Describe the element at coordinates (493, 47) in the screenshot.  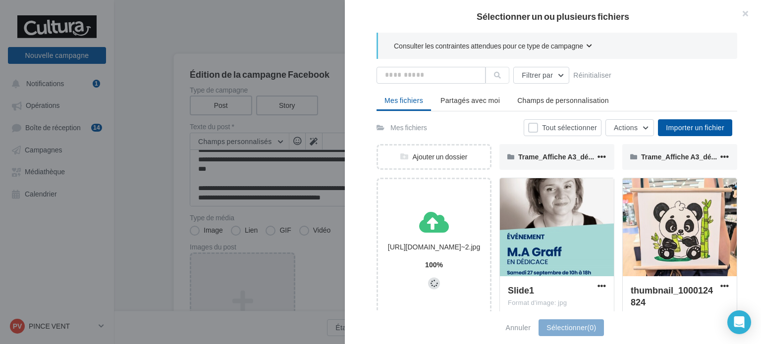
I see `button: Consulter les contraintes attendues pour ce type de campagne` at that location.